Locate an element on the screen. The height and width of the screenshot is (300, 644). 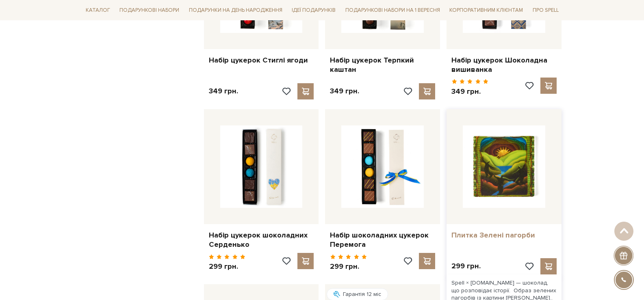
a: Ідеї подарунків is located at coordinates (314, 10).